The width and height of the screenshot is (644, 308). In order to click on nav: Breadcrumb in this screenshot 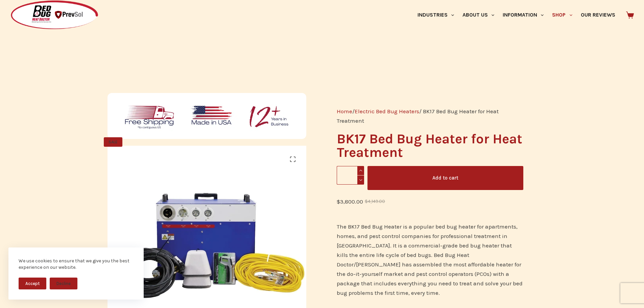, I will do `click(430, 116)`.